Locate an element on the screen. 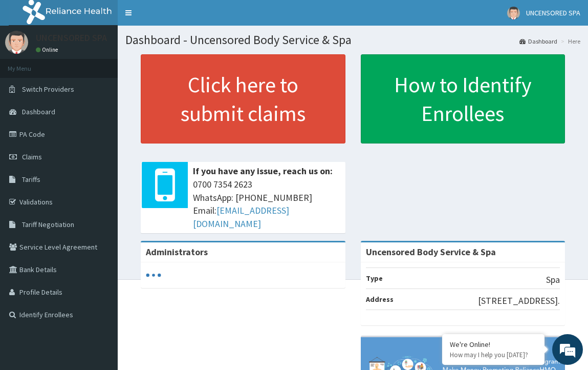 The height and width of the screenshot is (370, 588). svg: audio-loading is located at coordinates (154, 275).